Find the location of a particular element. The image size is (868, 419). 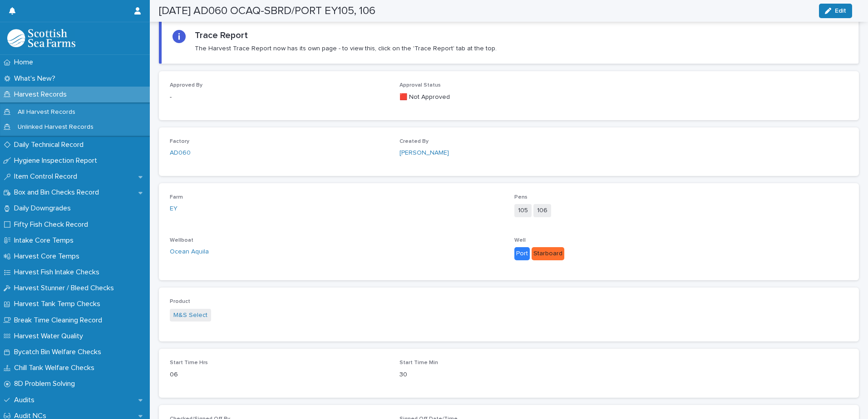

button: Edit is located at coordinates (835, 11).